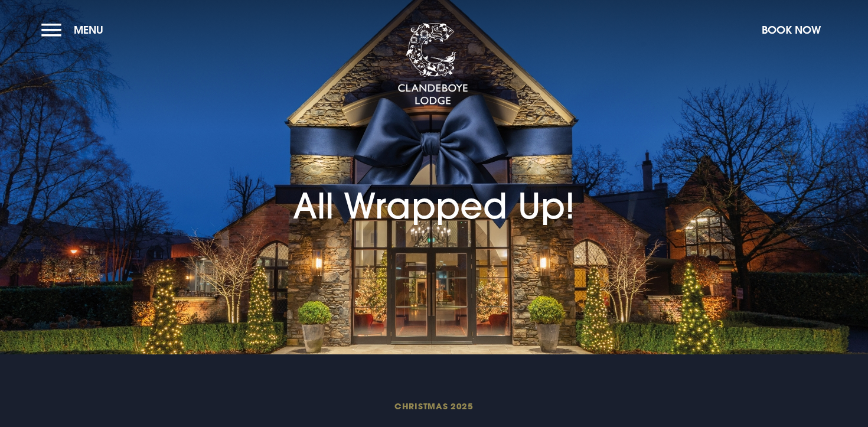 The height and width of the screenshot is (427, 868). I want to click on button: Menu, so click(75, 30).